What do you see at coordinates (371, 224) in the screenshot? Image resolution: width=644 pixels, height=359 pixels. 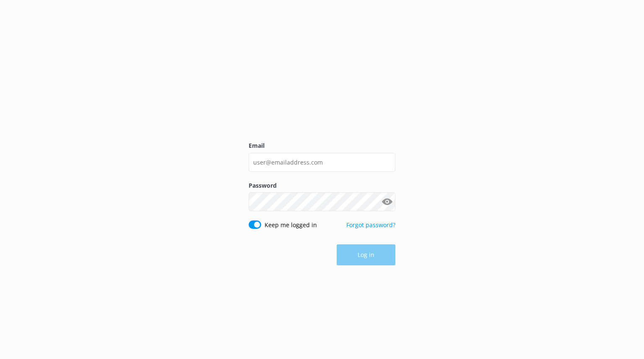 I see `a: Forgot password?` at bounding box center [371, 224].